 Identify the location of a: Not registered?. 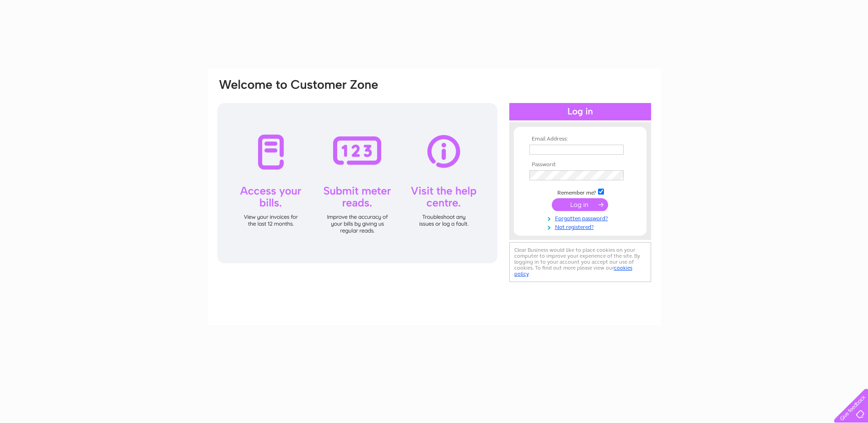
(581, 226).